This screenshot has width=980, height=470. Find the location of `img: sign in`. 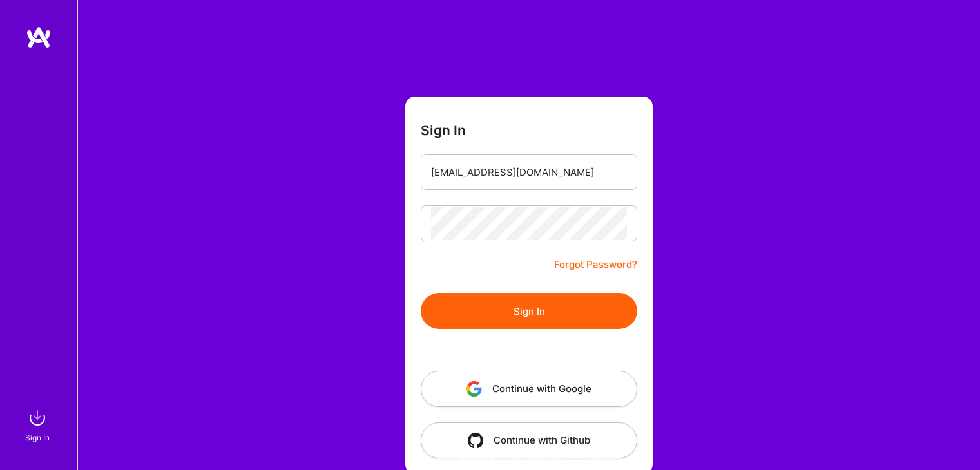

img: sign in is located at coordinates (37, 418).